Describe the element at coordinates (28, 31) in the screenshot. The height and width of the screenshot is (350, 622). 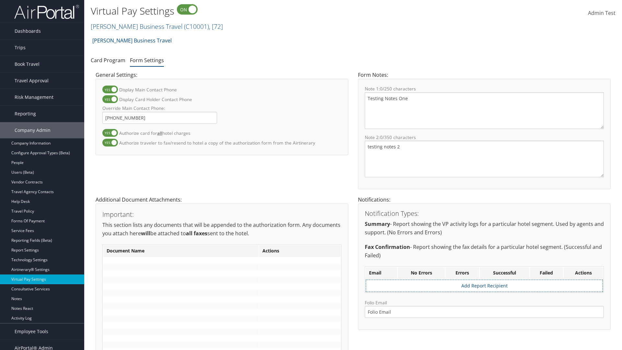
I see `span: Dashboards` at that location.